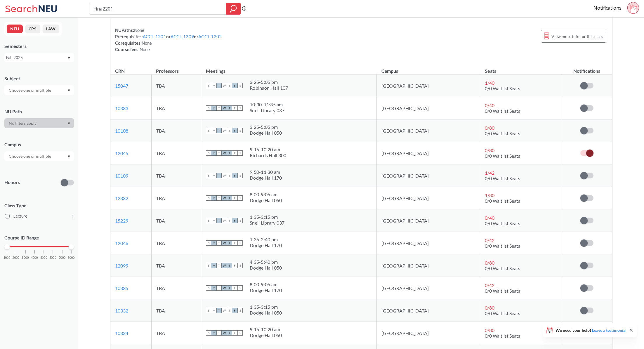 The image size is (644, 349). Describe the element at coordinates (121, 108) in the screenshot. I see `a: 10333` at that location.